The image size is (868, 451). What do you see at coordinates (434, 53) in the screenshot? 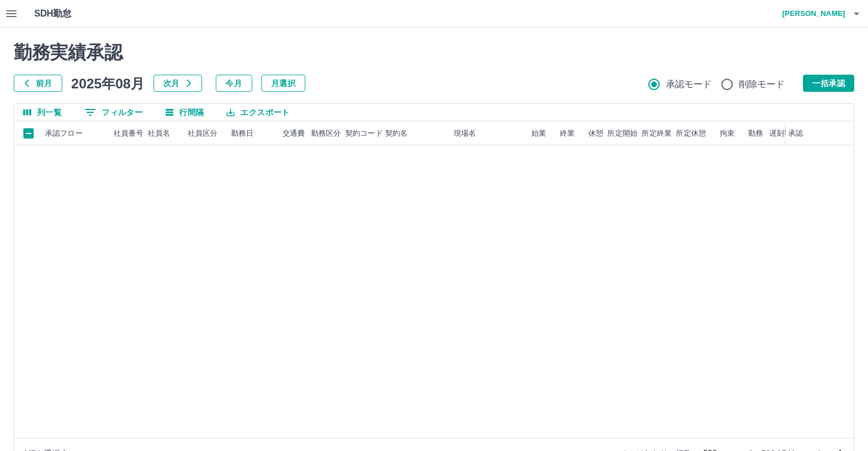
I see `h2: 勤務実績承認` at bounding box center [434, 53].